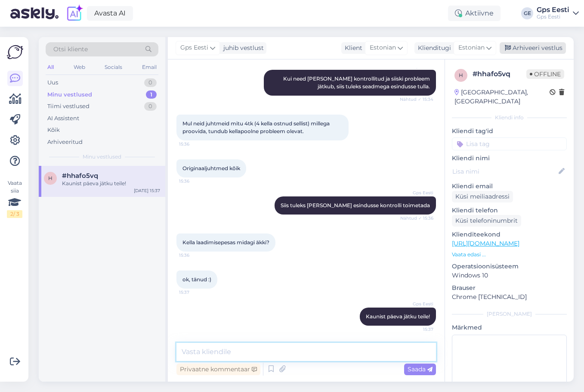 This screenshot has width=584, height=392. What do you see at coordinates (504, 171) in the screenshot?
I see `input: Lisa nimi` at bounding box center [504, 171].